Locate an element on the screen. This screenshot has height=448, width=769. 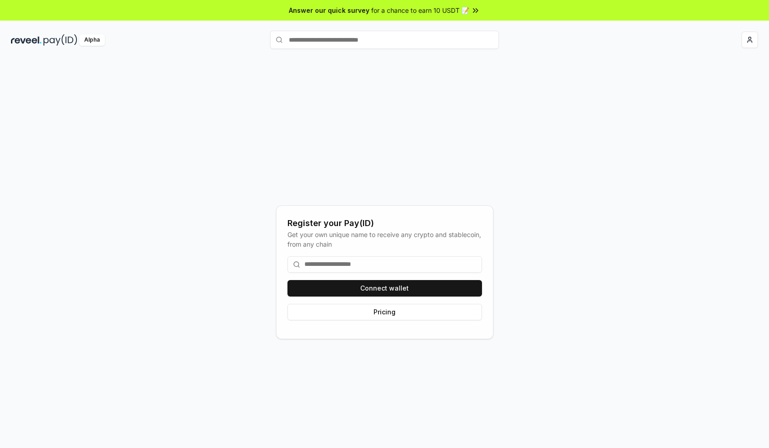
div: Alpha is located at coordinates (92, 40).